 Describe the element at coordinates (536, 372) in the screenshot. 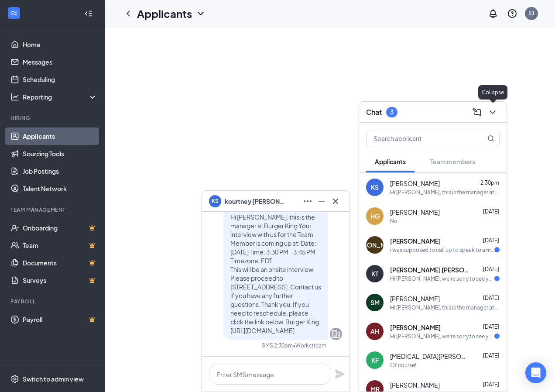

I see `div: Open Intercom Messenger` at that location.